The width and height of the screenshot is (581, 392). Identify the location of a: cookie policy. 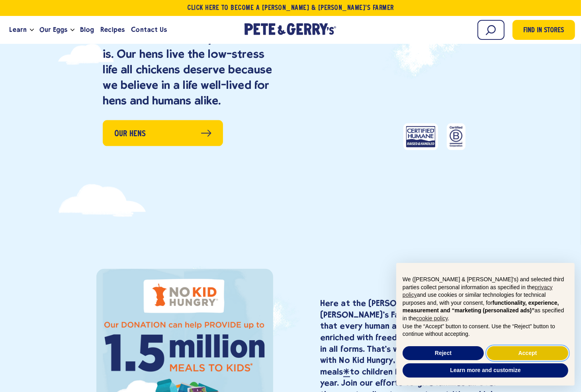
(432, 318).